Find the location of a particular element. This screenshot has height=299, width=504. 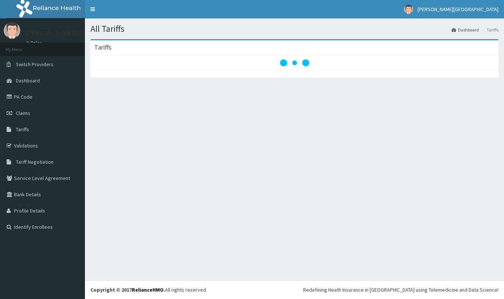

a: Online is located at coordinates (35, 43).